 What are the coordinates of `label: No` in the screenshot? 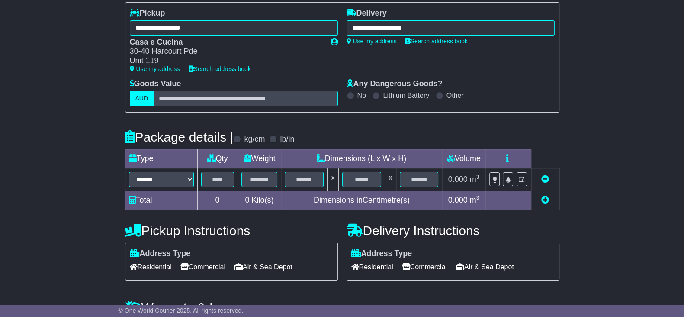 It's located at (362, 95).